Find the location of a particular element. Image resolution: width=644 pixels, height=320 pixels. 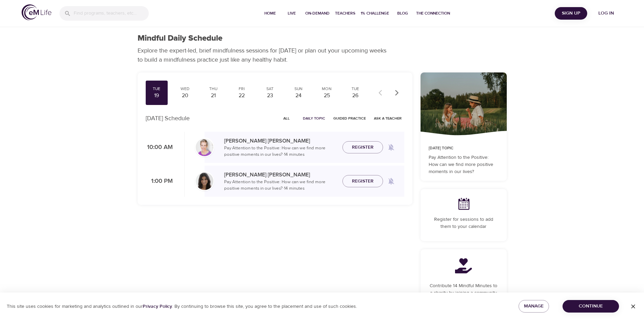

input: Find programs, teachers, etc... is located at coordinates (111, 13).